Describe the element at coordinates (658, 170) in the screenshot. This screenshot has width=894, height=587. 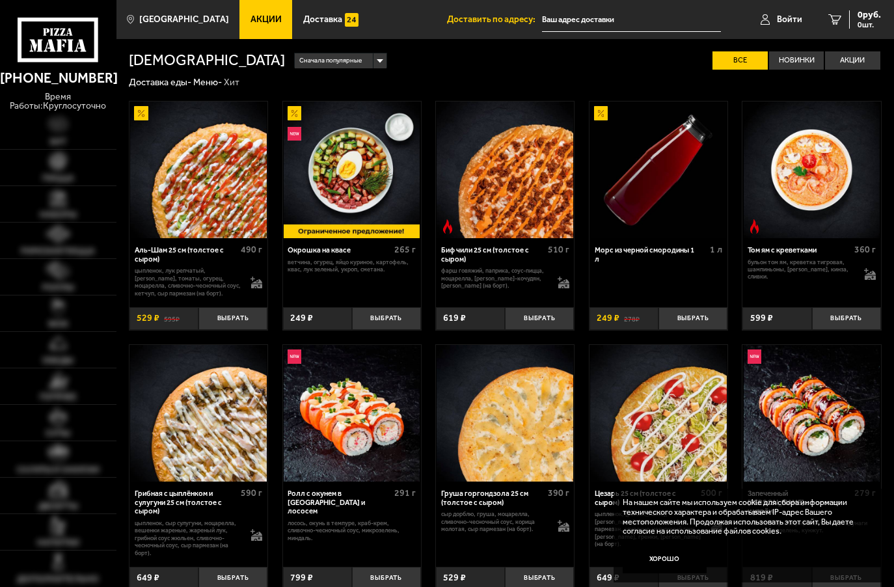
I see `a: АкционныйМорс из черной смородины 1 л` at that location.